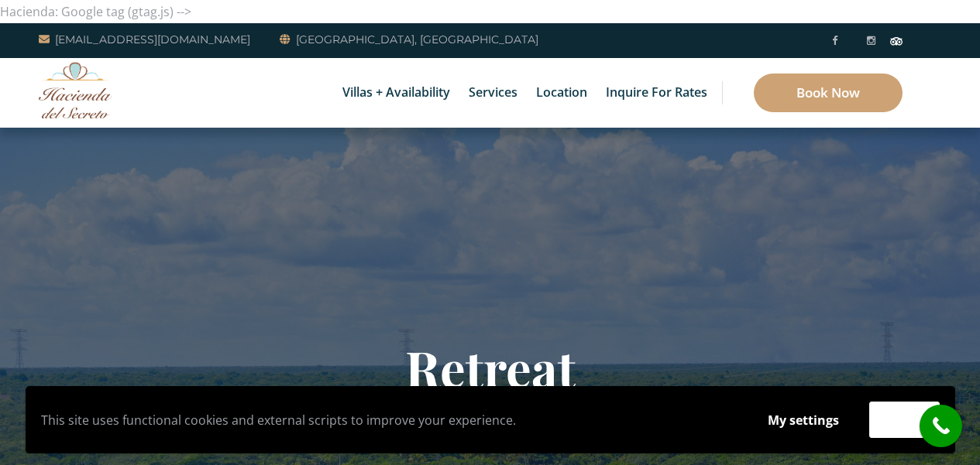 Image resolution: width=980 pixels, height=465 pixels. Describe the element at coordinates (940, 425) in the screenshot. I see `i: call` at that location.